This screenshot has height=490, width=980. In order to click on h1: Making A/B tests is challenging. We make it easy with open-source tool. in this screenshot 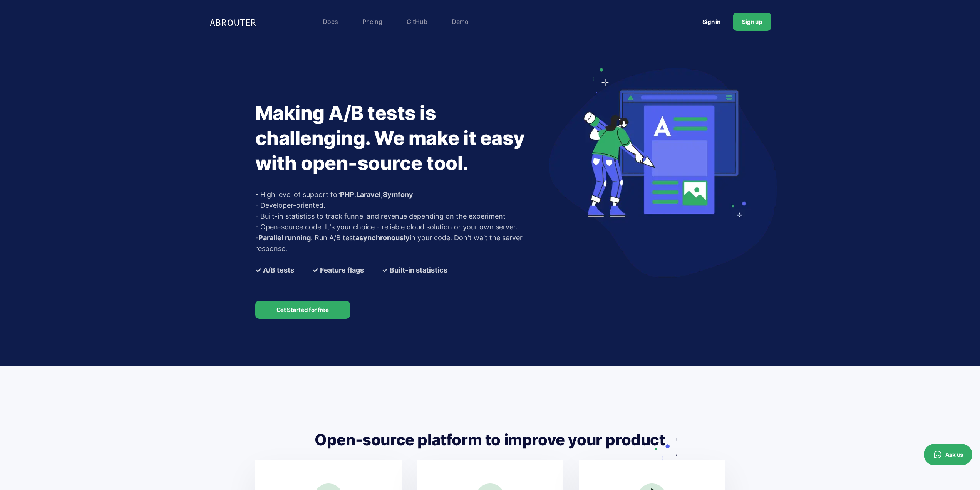, I will do `click(400, 138)`.